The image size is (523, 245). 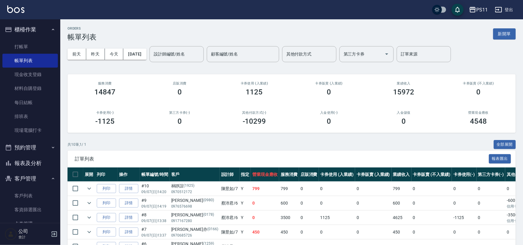 I want to click on th: 設計師, so click(x=230, y=174).